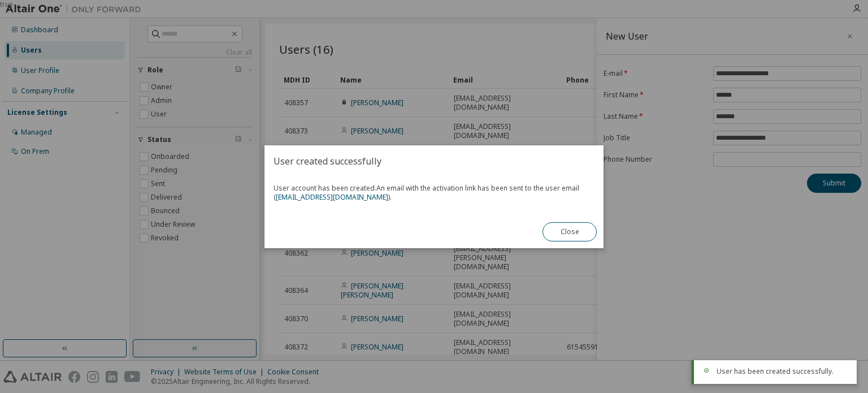 This screenshot has width=868, height=393. What do you see at coordinates (782, 372) in the screenshot?
I see `div: User has been created successfully.` at bounding box center [782, 372].